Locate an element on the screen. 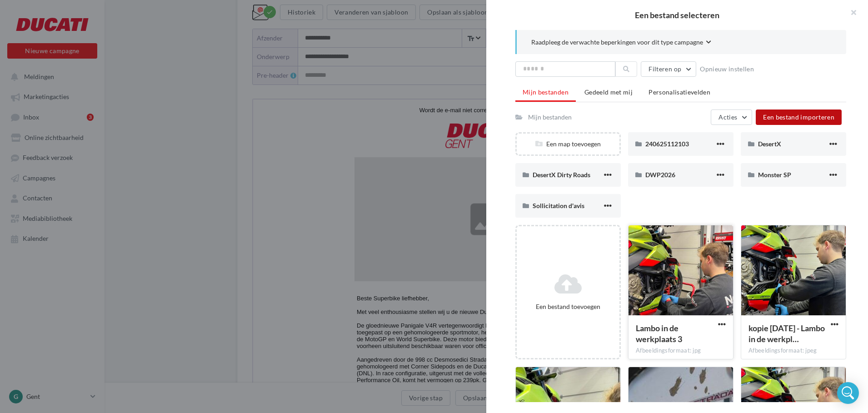 The width and height of the screenshot is (868, 413). p: Wordt de e-mail niet correct weergegeven? is located at coordinates (233, 10).